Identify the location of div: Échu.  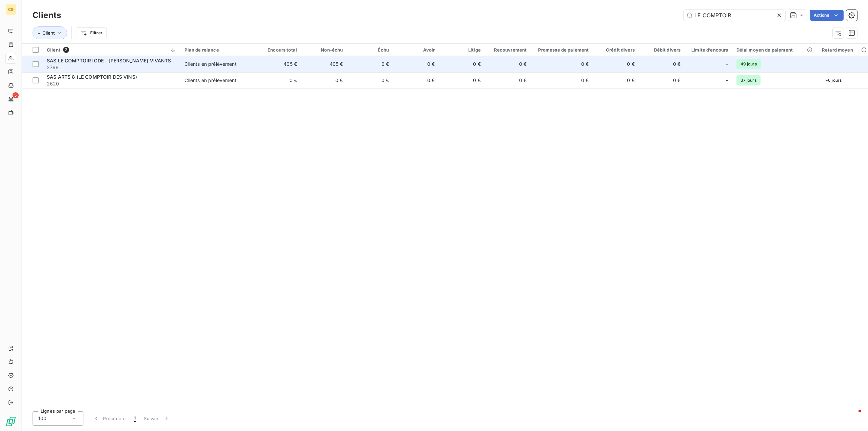
(370, 50).